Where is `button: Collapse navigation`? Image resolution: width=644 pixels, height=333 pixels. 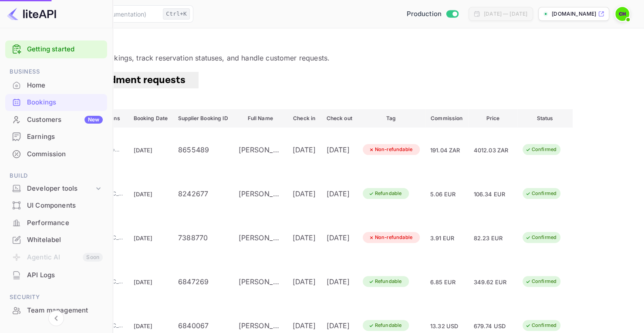
button: Collapse navigation is located at coordinates (56, 318).